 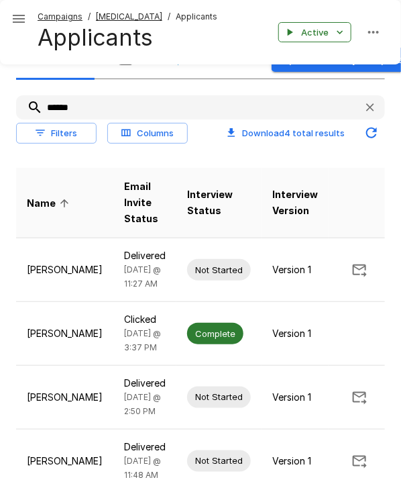 I want to click on span: Interview Version, so click(x=295, y=203).